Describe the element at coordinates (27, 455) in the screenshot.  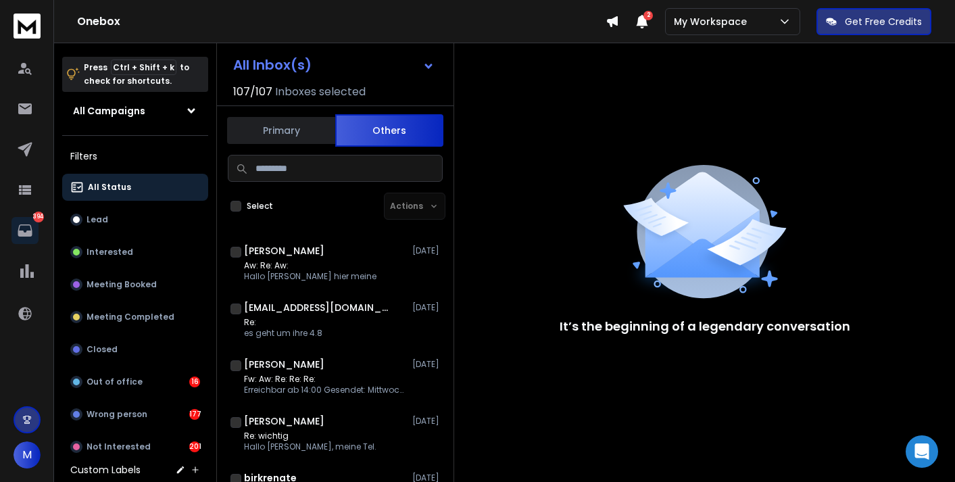
I see `span: M` at that location.